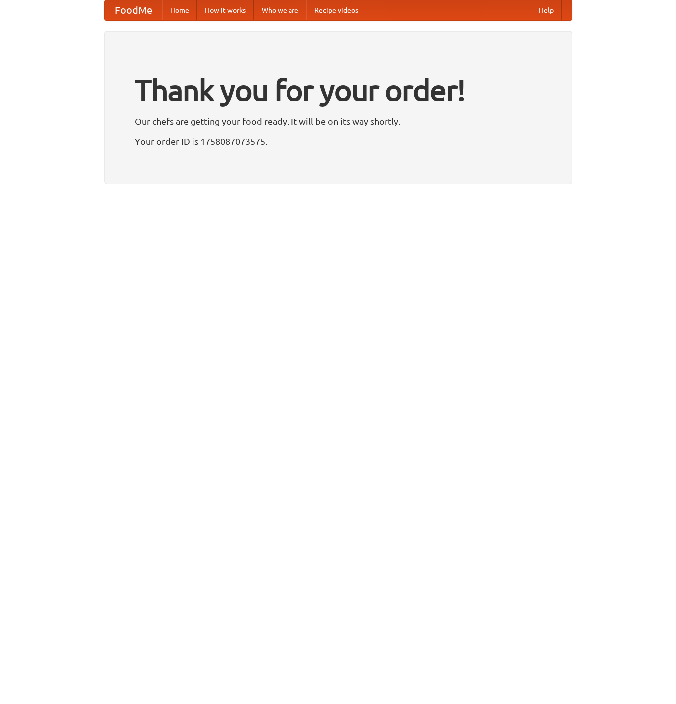 This screenshot has width=676, height=704. I want to click on p: Our chefs are getting your food ready. It will be on its way shortly., so click(338, 121).